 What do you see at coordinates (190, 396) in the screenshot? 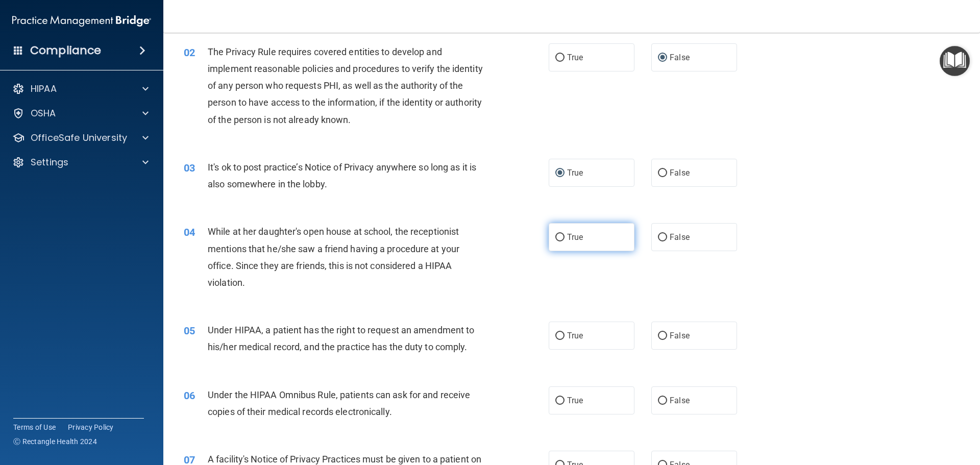
I see `span: 06` at bounding box center [190, 396].